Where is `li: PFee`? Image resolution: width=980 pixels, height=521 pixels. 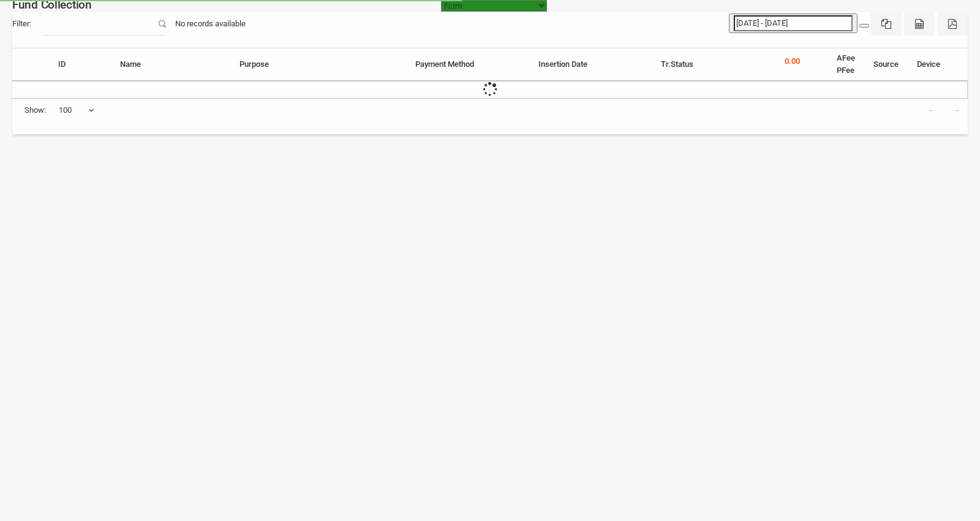
li: PFee is located at coordinates (846, 70).